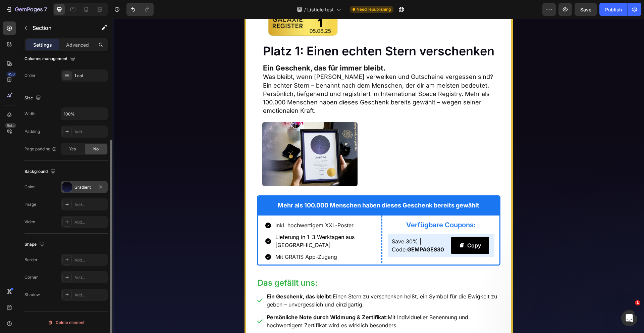 The image size is (644, 333). I want to click on div: Order, so click(30, 75).